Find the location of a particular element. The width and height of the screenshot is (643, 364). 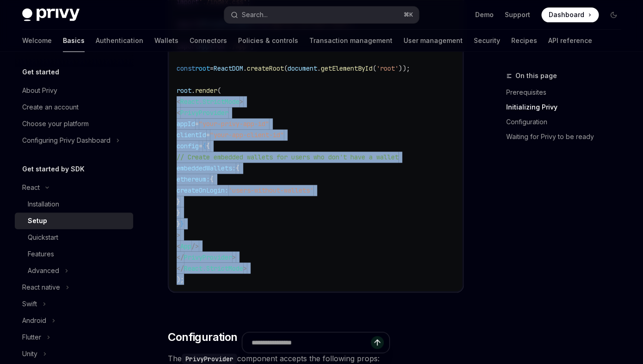

a: Features is located at coordinates (74, 254).